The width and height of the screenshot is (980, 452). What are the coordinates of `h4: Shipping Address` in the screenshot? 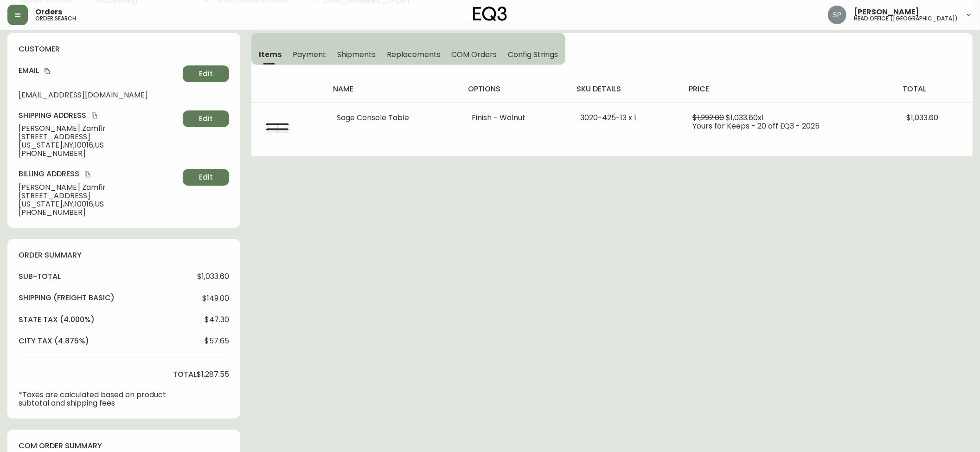 It's located at (99, 115).